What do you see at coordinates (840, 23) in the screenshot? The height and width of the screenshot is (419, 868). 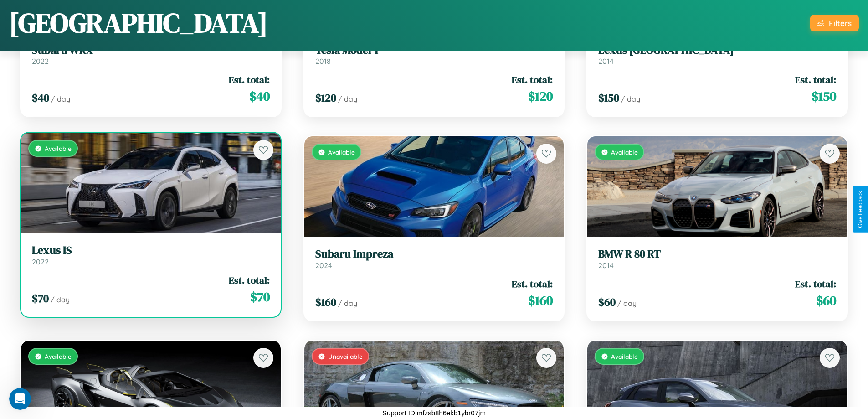 I see `div: Filters` at bounding box center [840, 23].